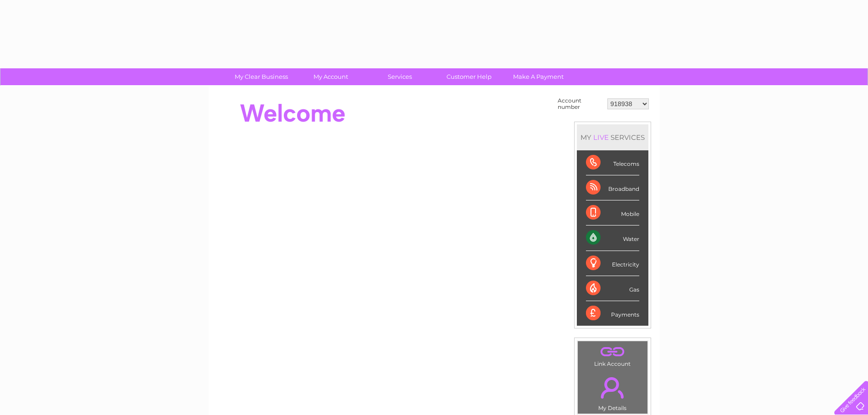  Describe the element at coordinates (601, 137) in the screenshot. I see `div: LIVE` at that location.